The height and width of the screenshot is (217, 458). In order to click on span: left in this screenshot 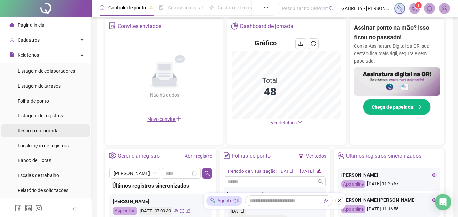, I will do `click(74, 209)`.